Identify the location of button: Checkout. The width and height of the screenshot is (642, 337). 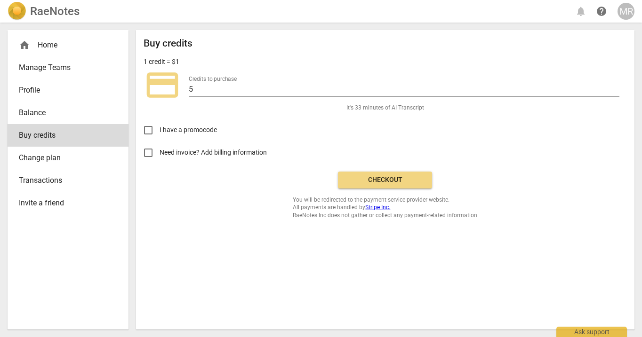
(385, 180).